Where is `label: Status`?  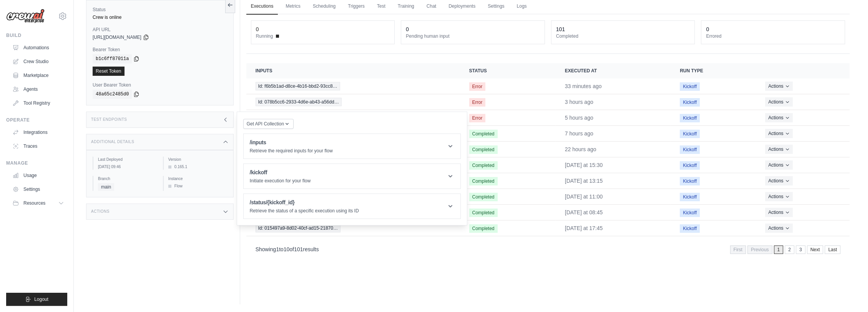
label: Status is located at coordinates (160, 9).